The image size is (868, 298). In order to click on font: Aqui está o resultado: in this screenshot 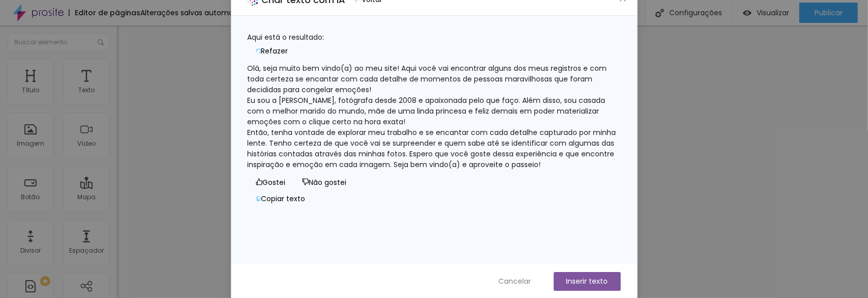, I will do `click(286, 38)`.